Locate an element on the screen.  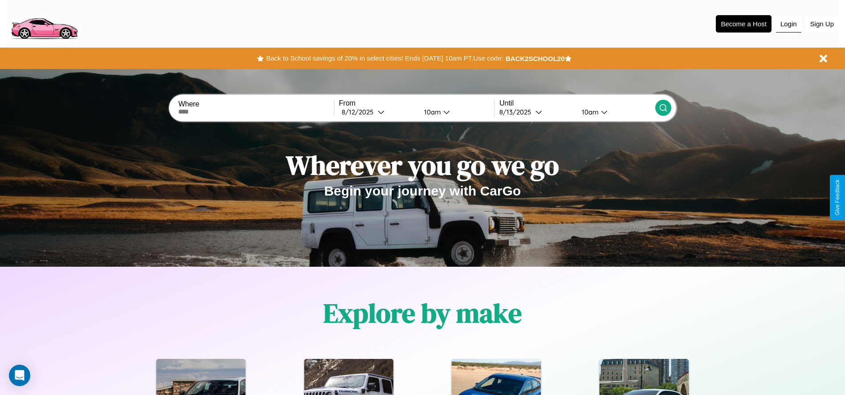
label: Where is located at coordinates (256, 104).